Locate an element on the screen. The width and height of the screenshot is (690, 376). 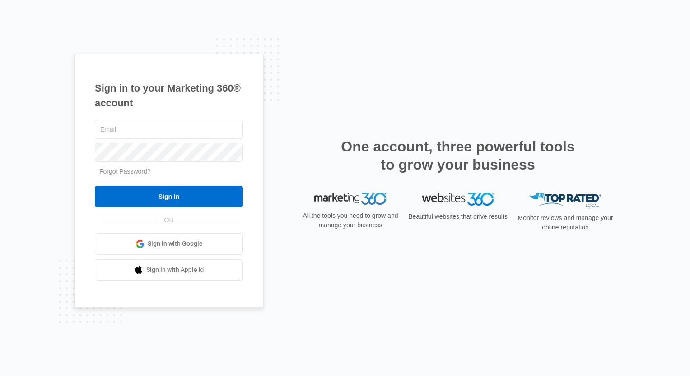
p: Monitor reviews and manage your online reputation is located at coordinates (565, 223).